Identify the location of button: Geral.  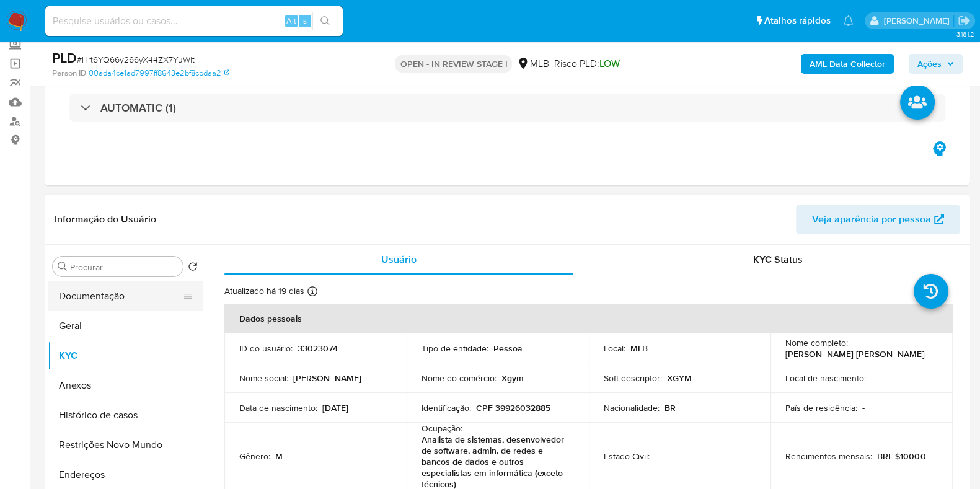
(125, 326).